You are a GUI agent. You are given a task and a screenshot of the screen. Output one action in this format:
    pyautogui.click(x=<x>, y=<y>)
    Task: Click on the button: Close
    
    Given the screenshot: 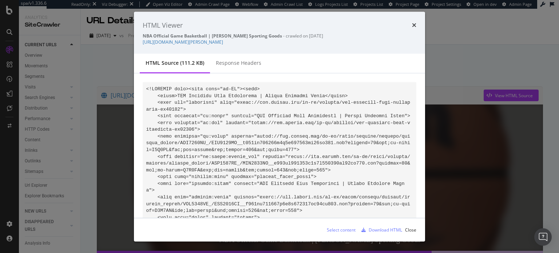 What is the action you would take?
    pyautogui.click(x=410, y=229)
    